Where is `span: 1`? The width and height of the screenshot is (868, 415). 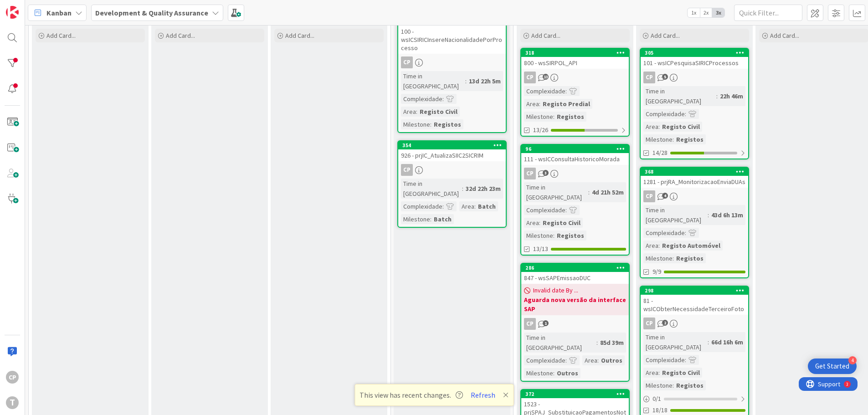
span: 1 is located at coordinates (545, 323).